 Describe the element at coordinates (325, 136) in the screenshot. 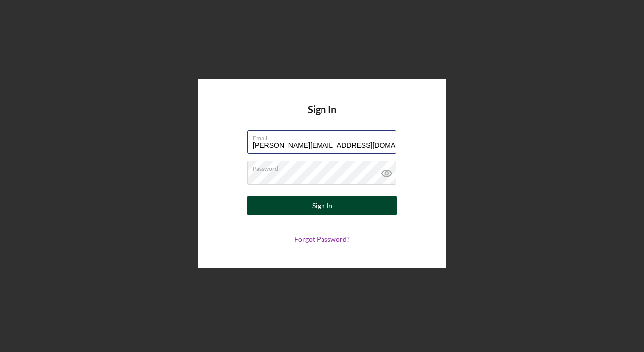

I see `label: Email` at that location.